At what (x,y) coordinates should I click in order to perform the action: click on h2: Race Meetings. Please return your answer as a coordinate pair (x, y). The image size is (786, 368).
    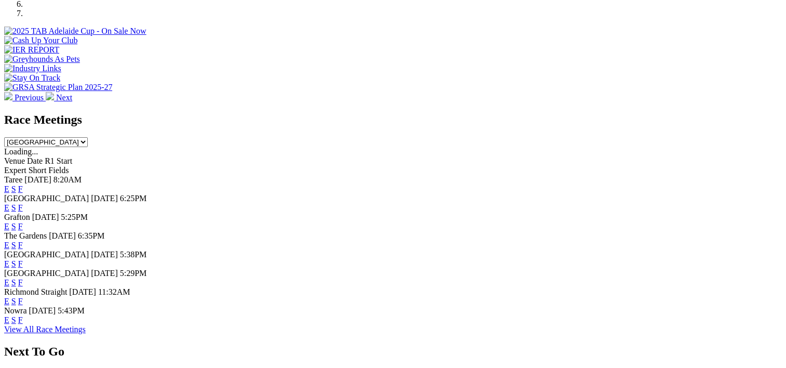
    Looking at the image, I should click on (393, 119).